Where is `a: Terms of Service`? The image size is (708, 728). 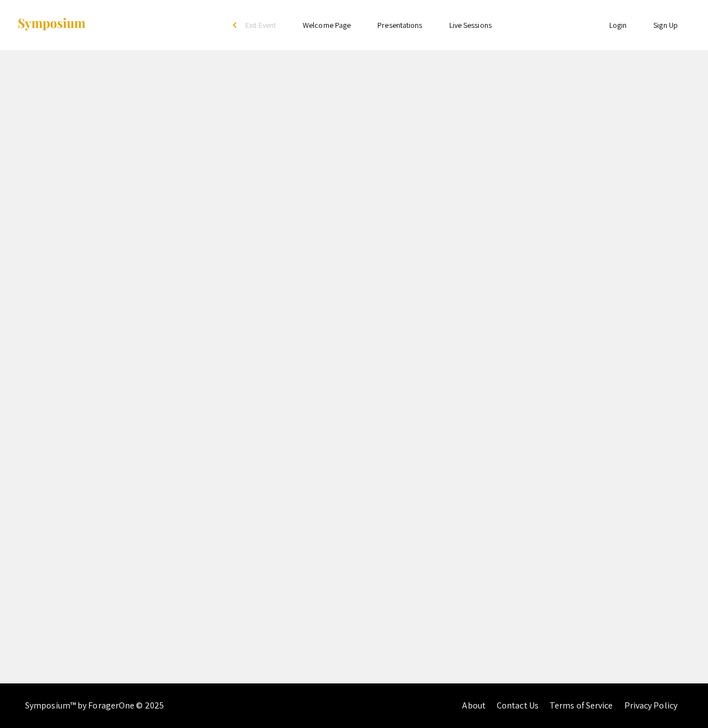
a: Terms of Service is located at coordinates (581, 705).